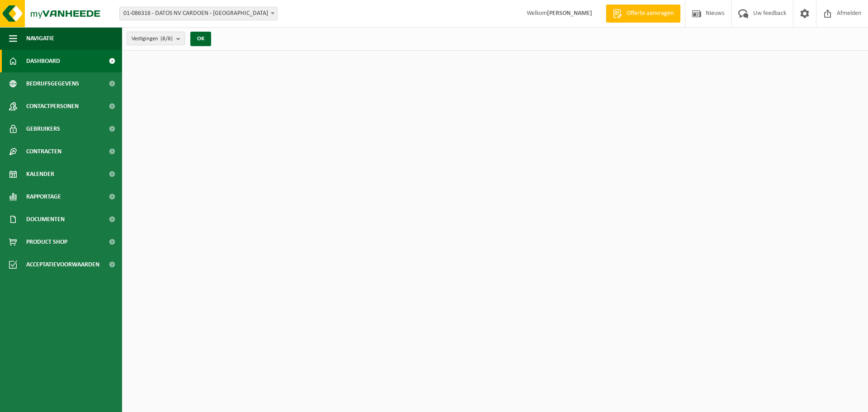  What do you see at coordinates (199, 14) in the screenshot?
I see `span: 01-086316 - DATOS NV CARDOEN - WILRIJK` at bounding box center [199, 14].